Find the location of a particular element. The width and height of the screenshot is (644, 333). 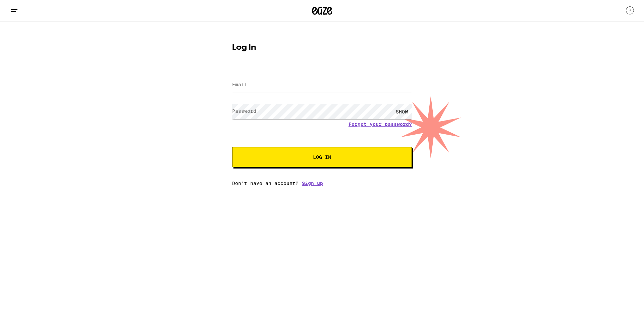

label: Email is located at coordinates (239, 85).